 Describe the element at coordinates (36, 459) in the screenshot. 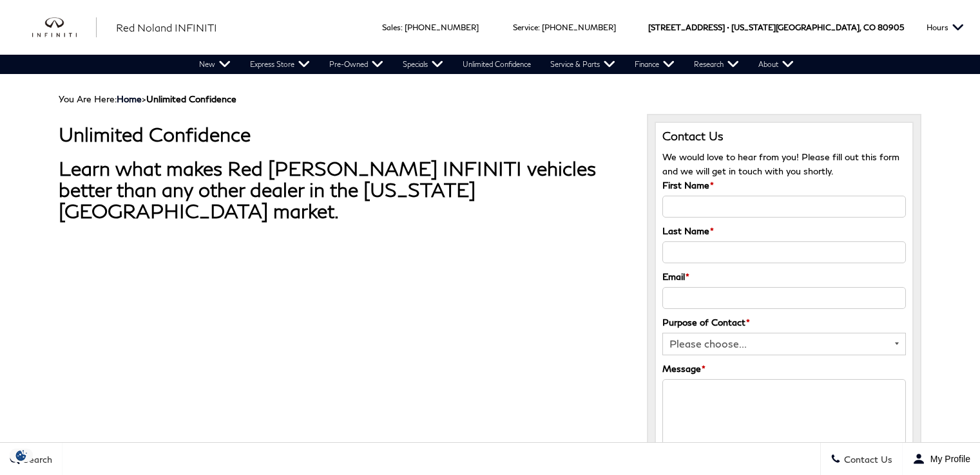

I see `span: Search` at that location.